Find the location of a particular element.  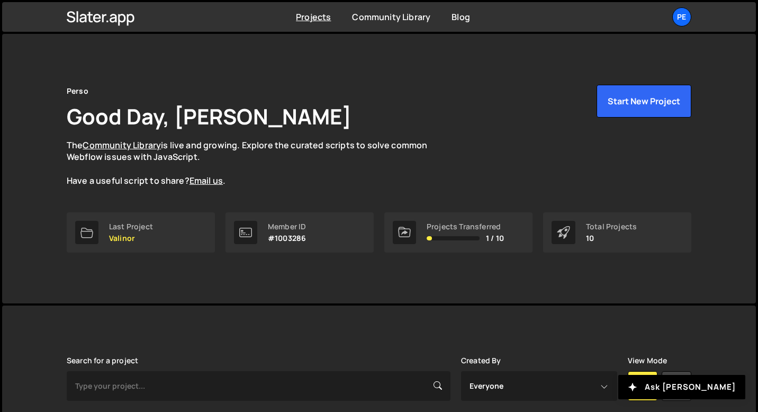

div: Last Project is located at coordinates (131, 226).